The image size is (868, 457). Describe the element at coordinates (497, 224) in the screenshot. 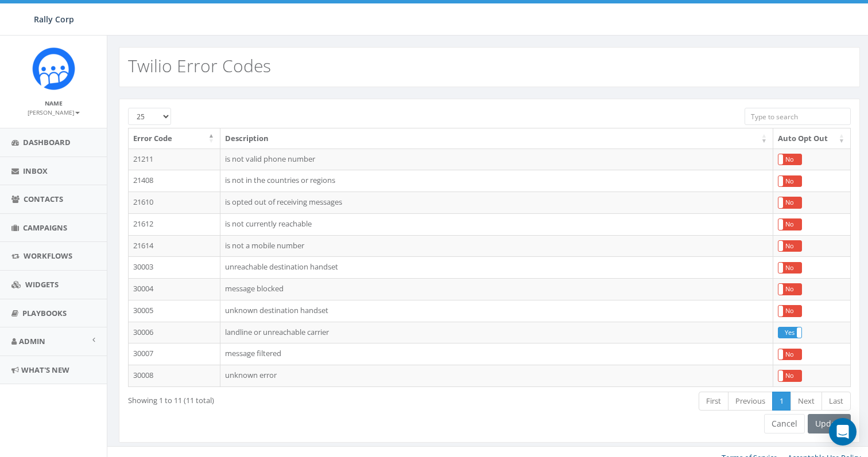

I see `td: is not currently reachable` at that location.